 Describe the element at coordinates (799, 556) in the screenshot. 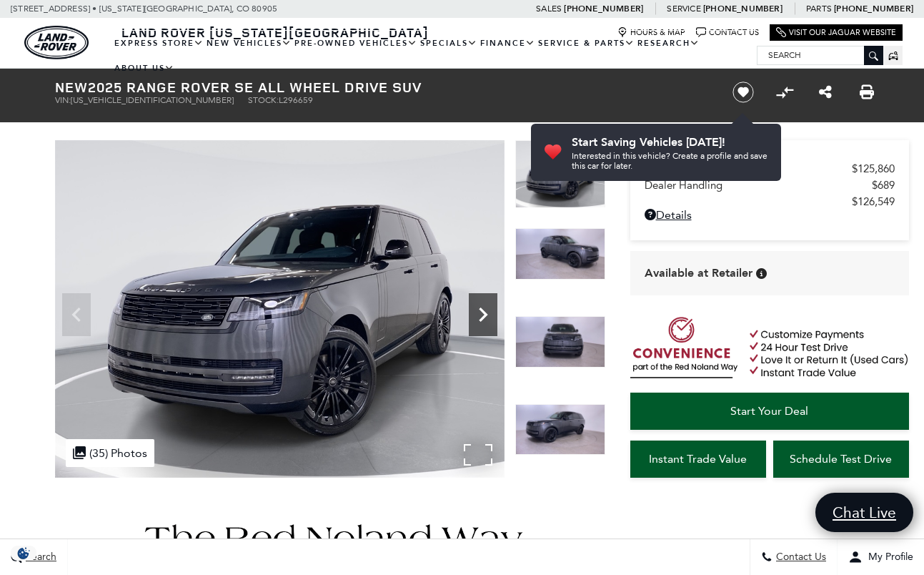

I see `span: Contact Us` at that location.